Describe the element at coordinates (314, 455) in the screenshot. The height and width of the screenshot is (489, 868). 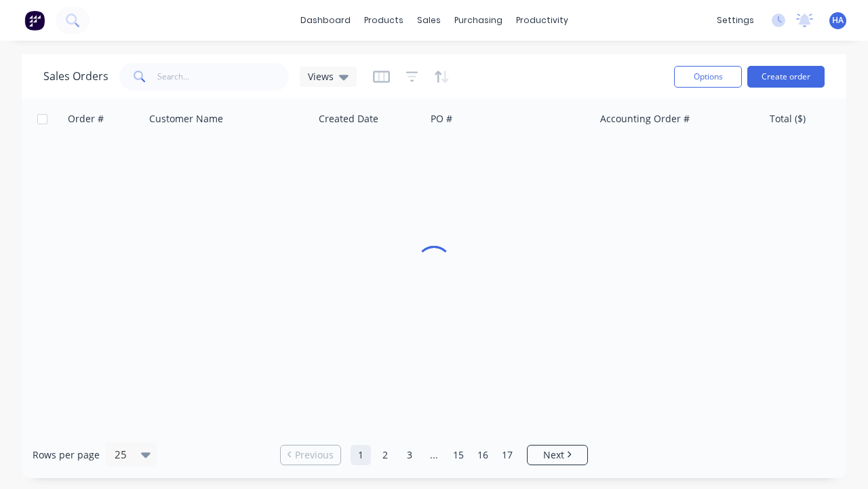
I see `span: Previous` at that location.